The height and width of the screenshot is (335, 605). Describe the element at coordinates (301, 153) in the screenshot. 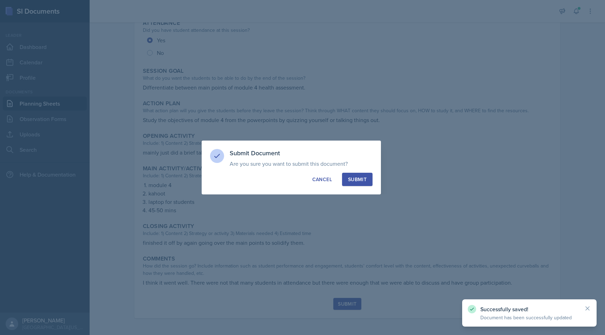

I see `h3: Submit Document` at that location.